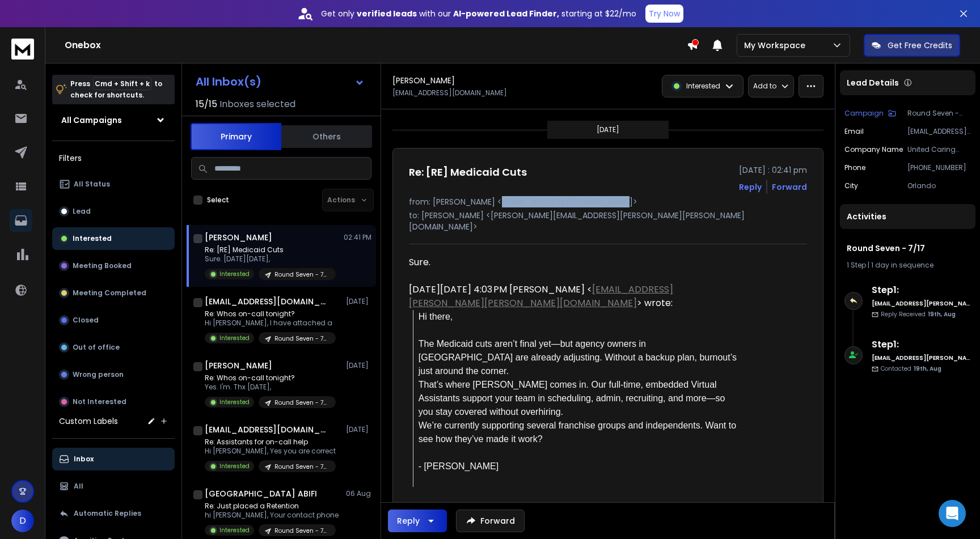  I want to click on p: Get only with our starting at $22/mo, so click(479, 14).